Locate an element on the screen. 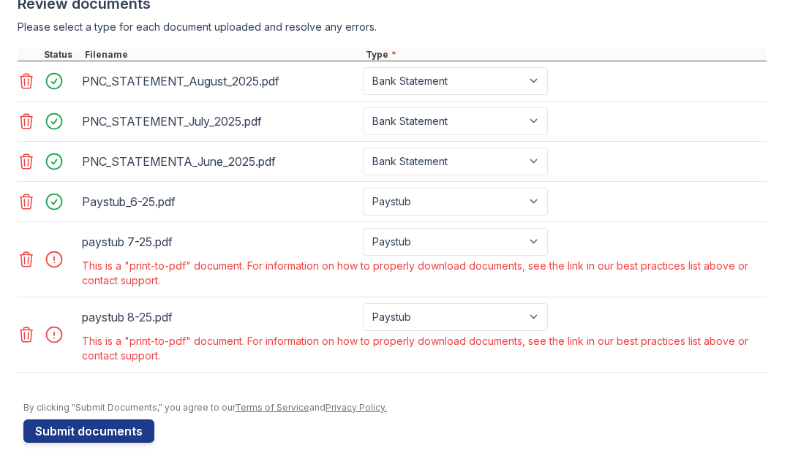 The height and width of the screenshot is (472, 790). div: PNC_STATEMENTA_June_2025.pdf is located at coordinates (219, 162).